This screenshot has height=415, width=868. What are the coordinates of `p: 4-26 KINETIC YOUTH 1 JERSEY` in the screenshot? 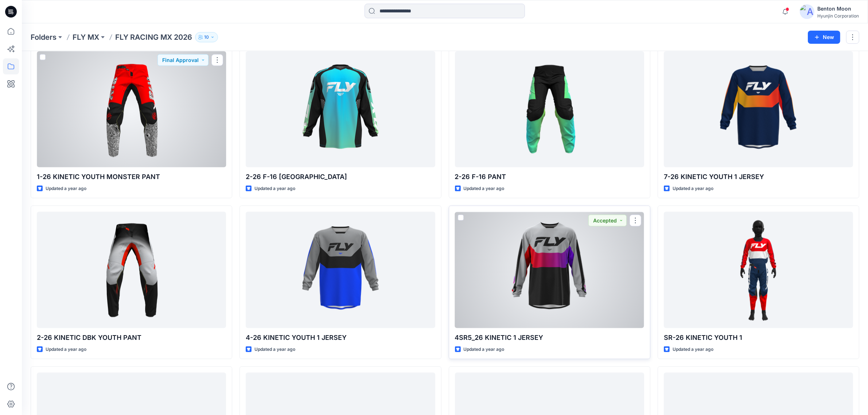 It's located at (340, 337).